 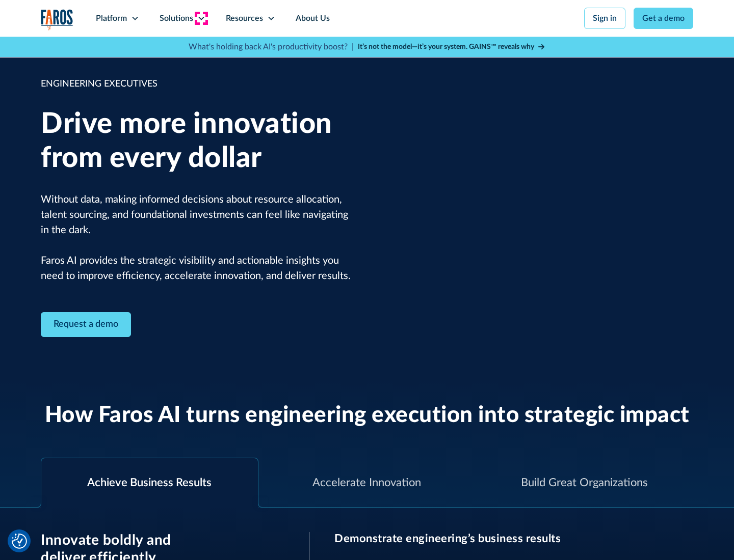 I want to click on img: Revisit consent button, so click(x=19, y=541).